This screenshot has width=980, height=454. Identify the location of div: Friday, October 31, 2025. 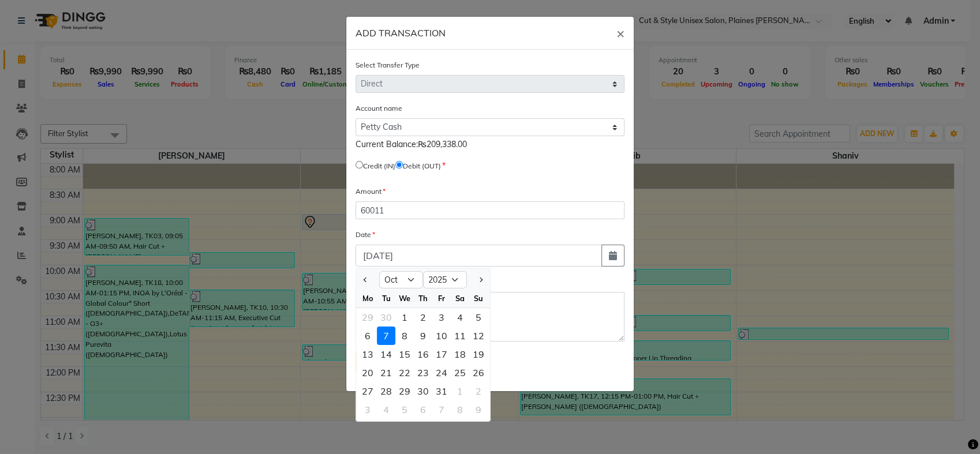
(442, 391).